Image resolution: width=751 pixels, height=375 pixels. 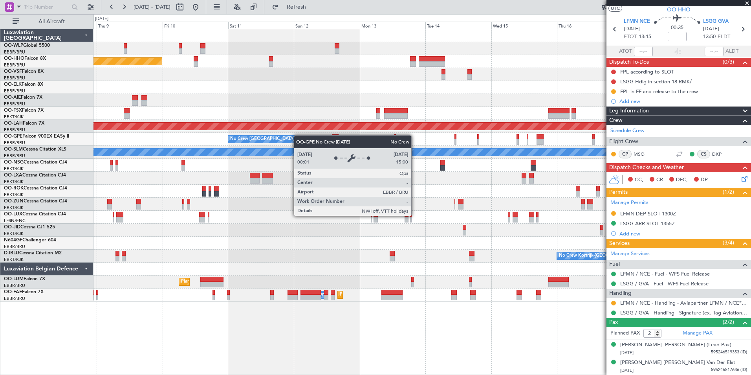 I want to click on span: OO-JID, so click(x=12, y=227).